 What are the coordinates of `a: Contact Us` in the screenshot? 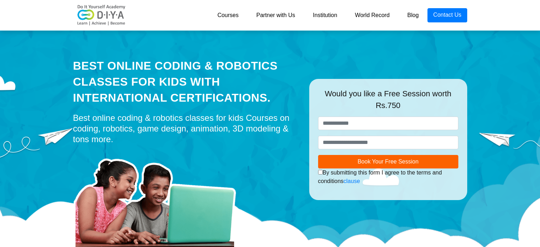 It's located at (447, 15).